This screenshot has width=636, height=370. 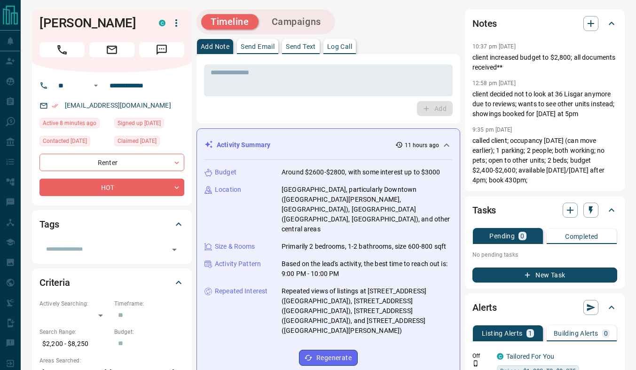 I want to click on h2: Notes, so click(x=484, y=23).